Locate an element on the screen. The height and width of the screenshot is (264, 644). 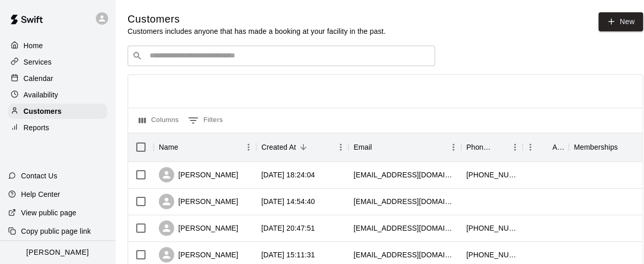
p: Home is located at coordinates (33, 46).